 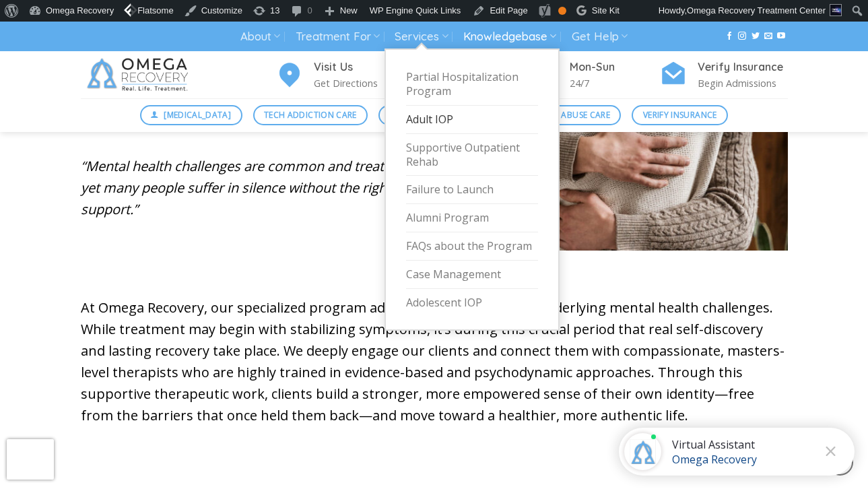 I want to click on h4: Verify Insurance, so click(x=743, y=67).